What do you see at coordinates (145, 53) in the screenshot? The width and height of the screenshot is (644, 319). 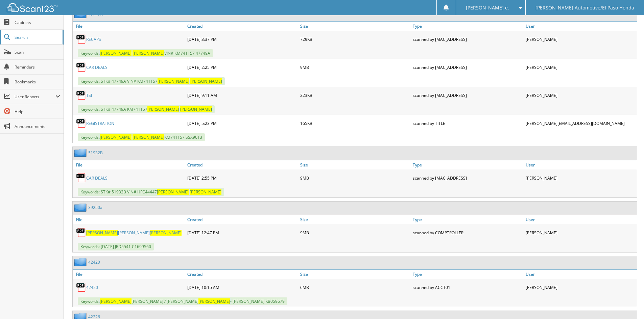 I see `span: Keywords: VIN#:KM741157 47749A` at bounding box center [145, 53].